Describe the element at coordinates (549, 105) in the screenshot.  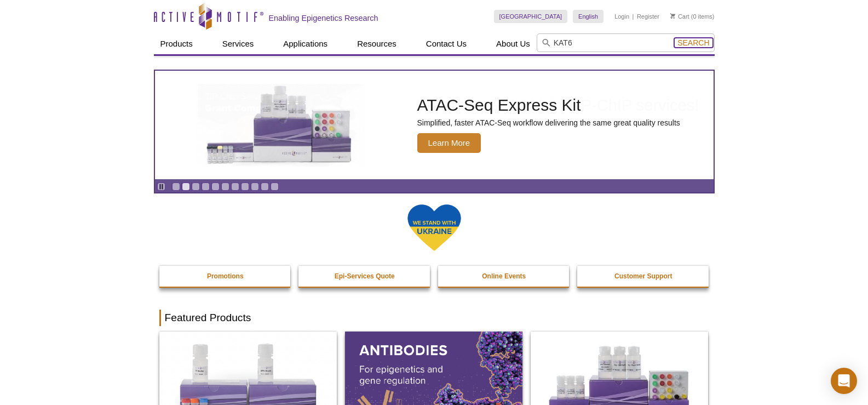
I see `h2: ATAC-Seq Express Kit` at that location.